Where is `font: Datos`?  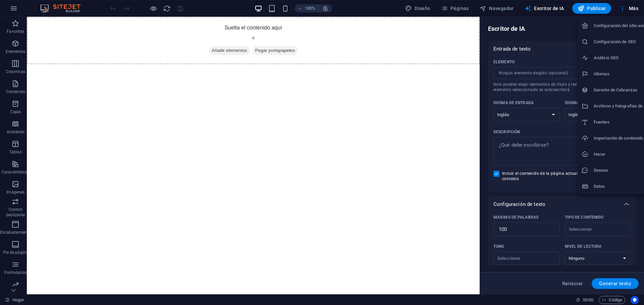
font: Datos is located at coordinates (599, 186).